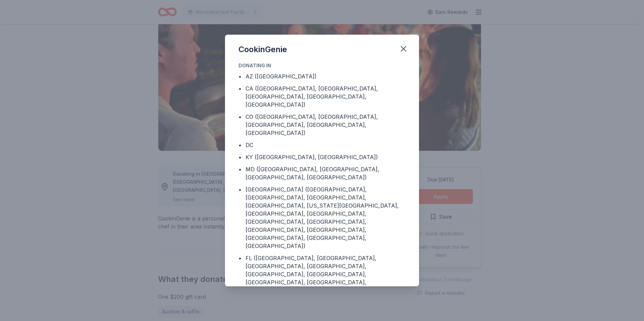 The image size is (644, 321). I want to click on div: Donating in, so click(322, 66).